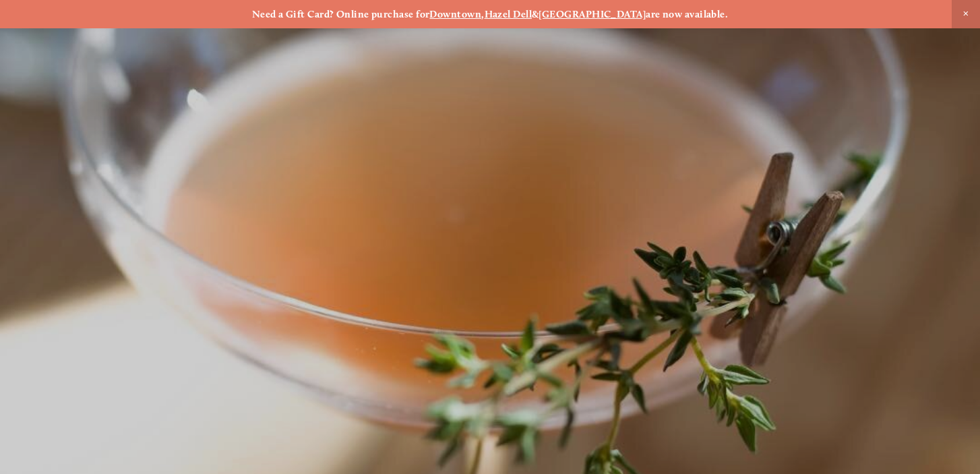 Image resolution: width=980 pixels, height=474 pixels. What do you see at coordinates (455, 14) in the screenshot?
I see `a: Downtown` at bounding box center [455, 14].